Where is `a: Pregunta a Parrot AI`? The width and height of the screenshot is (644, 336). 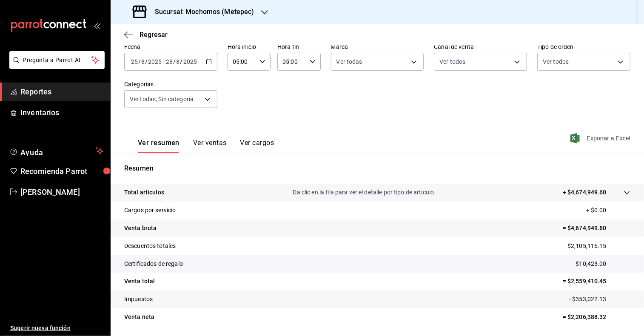 a: Pregunta a Parrot AI is located at coordinates (55, 66).